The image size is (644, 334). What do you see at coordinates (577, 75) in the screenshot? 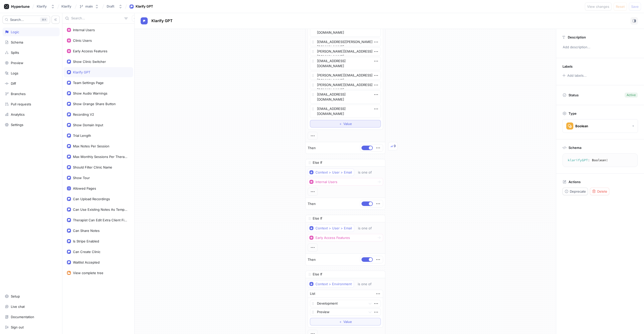
I see `div: Add labels...` at bounding box center [577, 75].